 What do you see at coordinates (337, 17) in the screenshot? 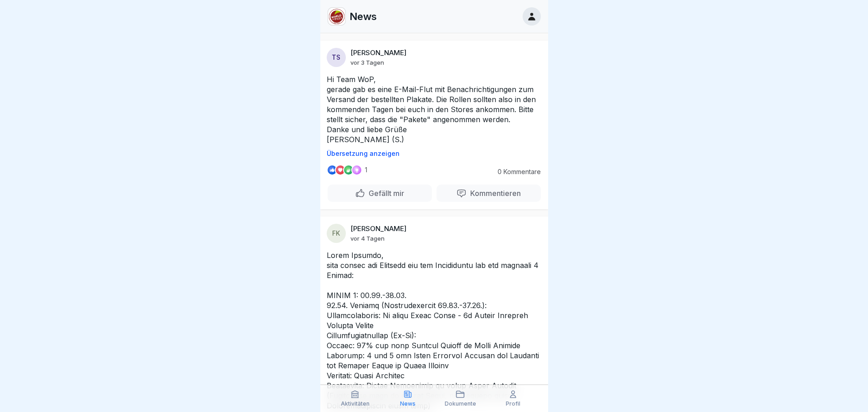
I see `img: wpjn4gtn6o310phqx1r289if.png` at bounding box center [337, 17].